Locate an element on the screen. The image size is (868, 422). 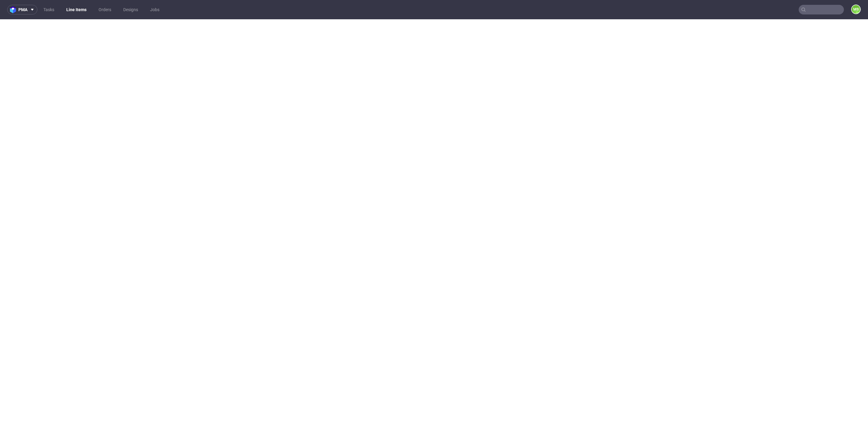
button: pma is located at coordinates (22, 10).